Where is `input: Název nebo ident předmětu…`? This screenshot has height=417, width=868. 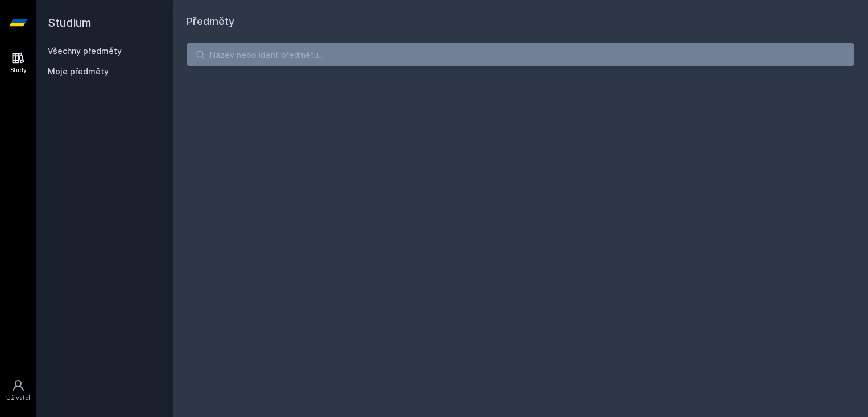 input: Název nebo ident předmětu… is located at coordinates (520, 55).